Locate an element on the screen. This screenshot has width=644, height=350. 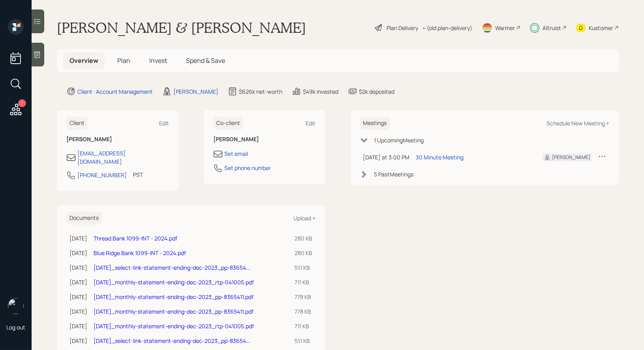
div: Altruist is located at coordinates (552, 28).